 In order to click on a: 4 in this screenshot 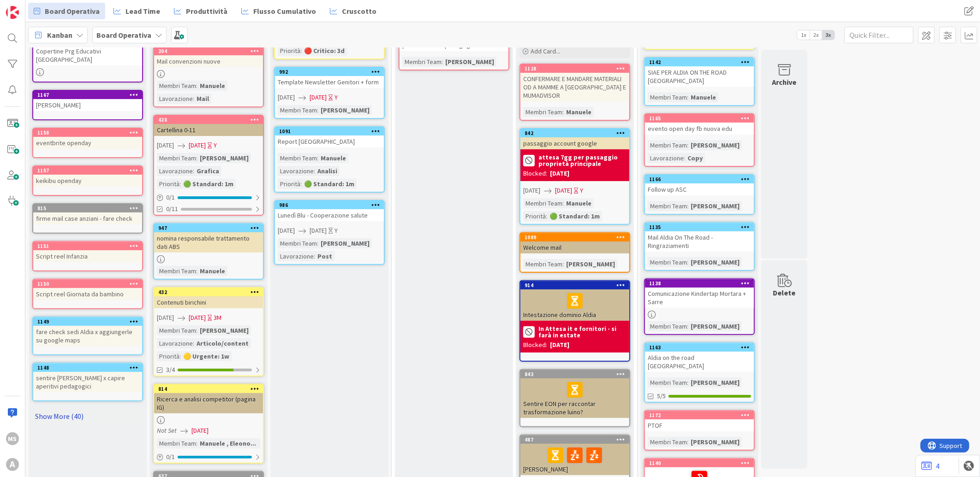, I will do `click(930, 466)`.